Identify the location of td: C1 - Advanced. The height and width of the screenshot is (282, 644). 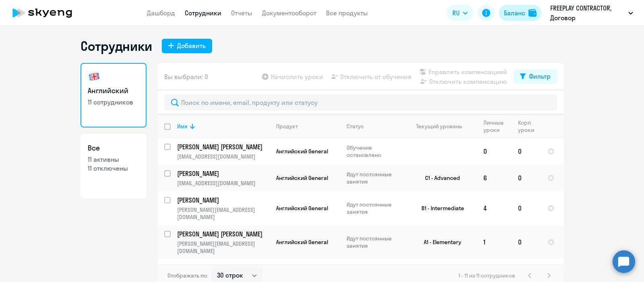
(440, 178).